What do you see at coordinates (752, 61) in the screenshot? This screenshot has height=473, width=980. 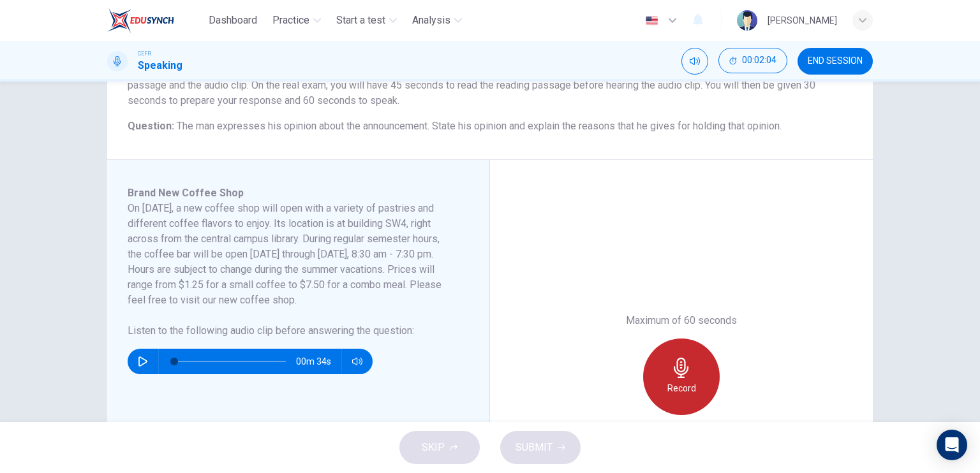 I see `div: Hide` at bounding box center [752, 61].